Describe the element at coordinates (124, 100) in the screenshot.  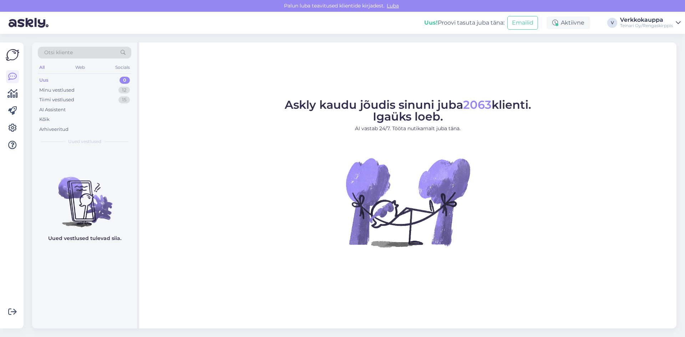
I see `div: 15` at that location.